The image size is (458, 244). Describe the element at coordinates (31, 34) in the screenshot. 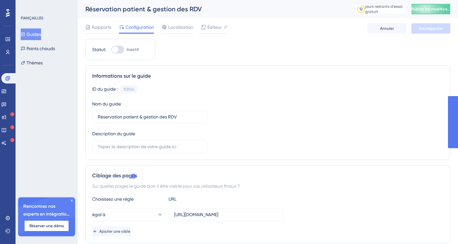

I see `button: Guides` at that location.